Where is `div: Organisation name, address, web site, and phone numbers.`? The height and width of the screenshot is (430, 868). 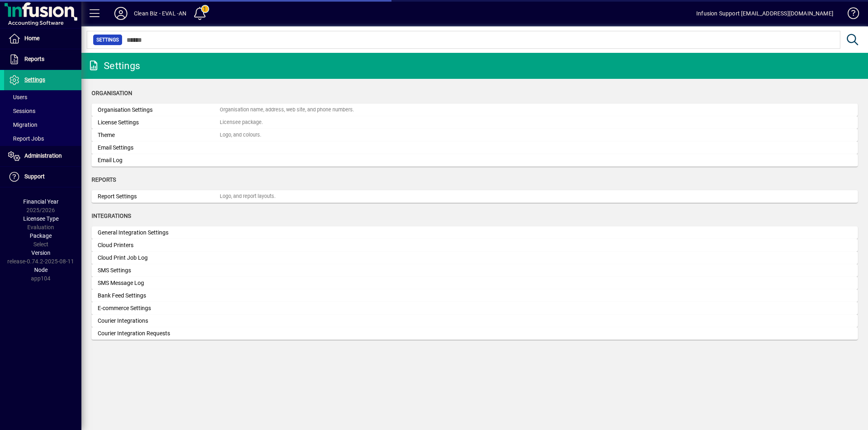
div: Organisation name, address, web site, and phone numbers. is located at coordinates (287, 109).